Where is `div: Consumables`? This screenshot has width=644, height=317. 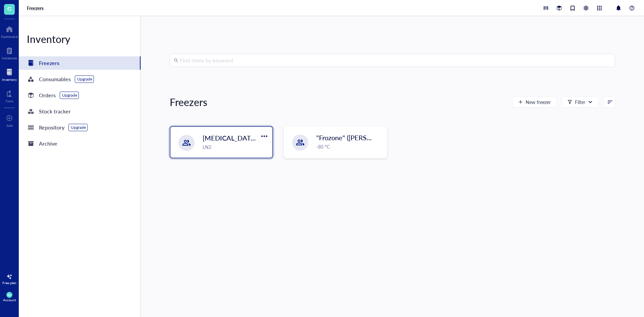 div: Consumables is located at coordinates (55, 79).